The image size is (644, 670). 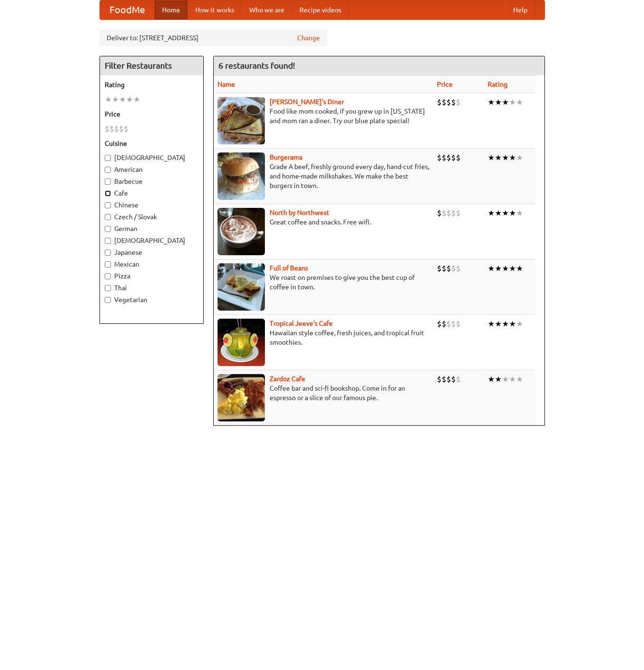 I want to click on p: Great coffee and snacks. Free wifi., so click(x=323, y=222).